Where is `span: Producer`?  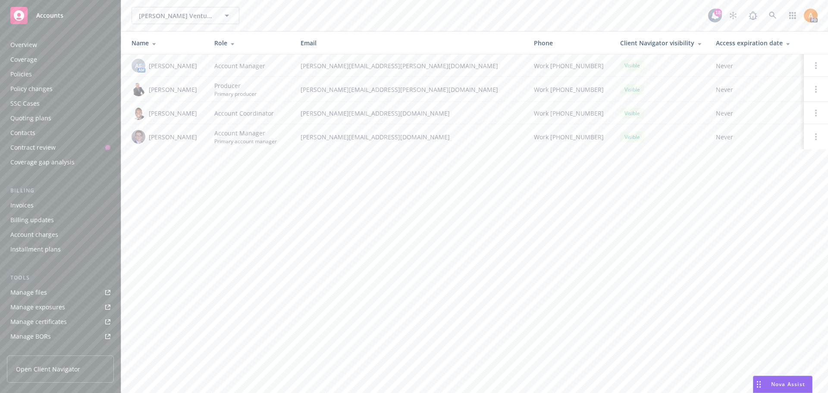
span: Producer is located at coordinates (236, 85).